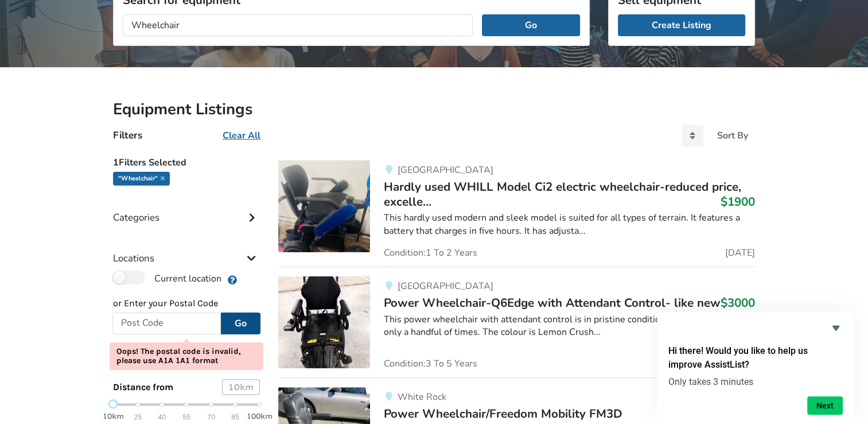 This screenshot has height=424, width=868. I want to click on a: mobility-hardly used whill model ci2 electric wheelchair-reduced price, excellent value[GEOGRAPHI..., so click(516, 214).